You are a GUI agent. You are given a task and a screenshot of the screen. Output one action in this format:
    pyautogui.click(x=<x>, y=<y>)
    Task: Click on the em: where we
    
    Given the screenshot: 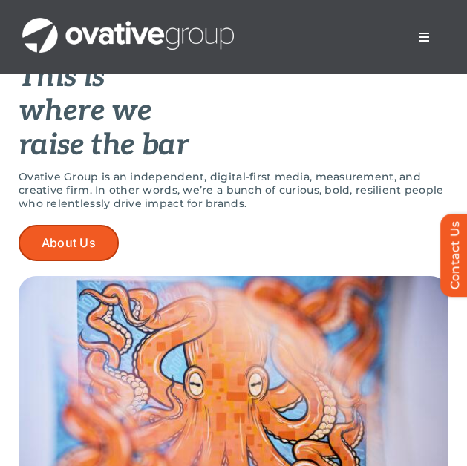 What is the action you would take?
    pyautogui.click(x=85, y=111)
    